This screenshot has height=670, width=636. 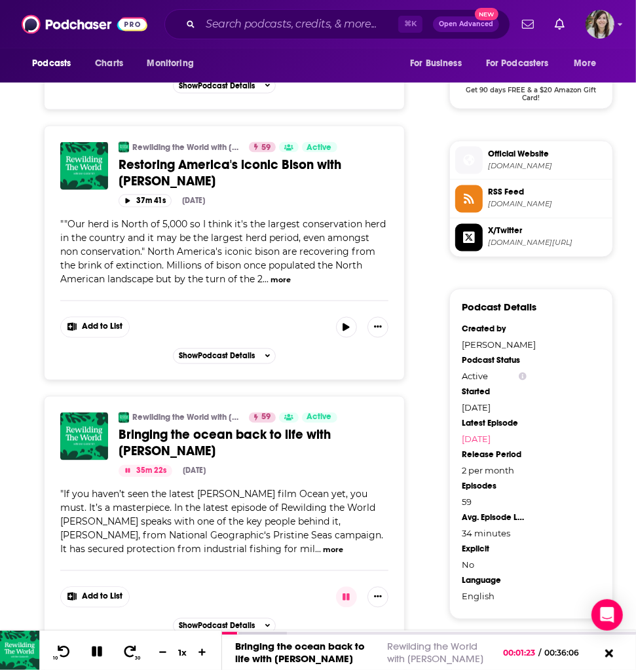 What do you see at coordinates (600, 24) in the screenshot?
I see `span: Logged in as devinandrade` at bounding box center [600, 24].